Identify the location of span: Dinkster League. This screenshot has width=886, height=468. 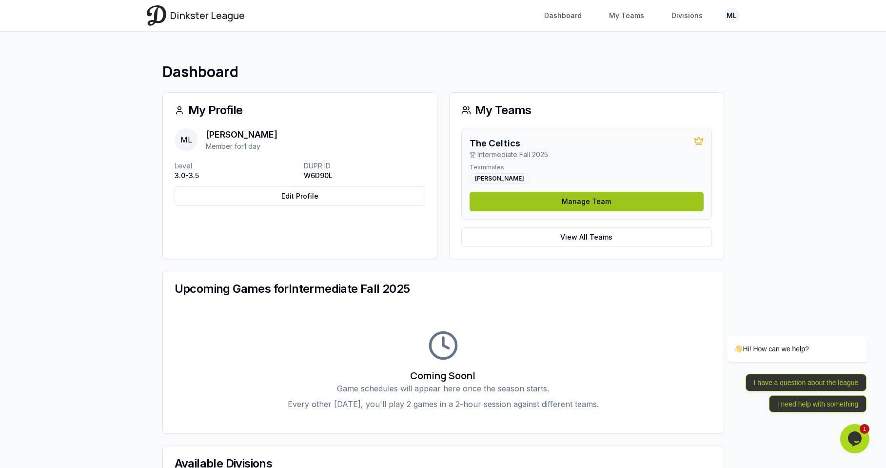
(207, 16).